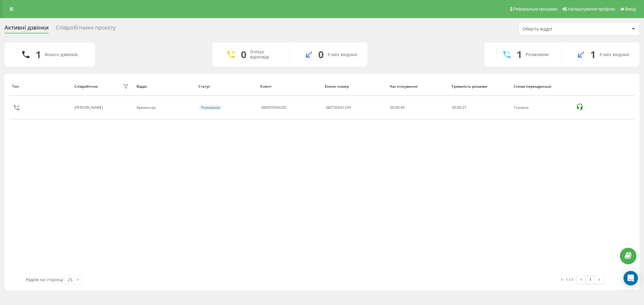 The width and height of the screenshot is (644, 305). I want to click on span: Реферальна програма, so click(535, 9).